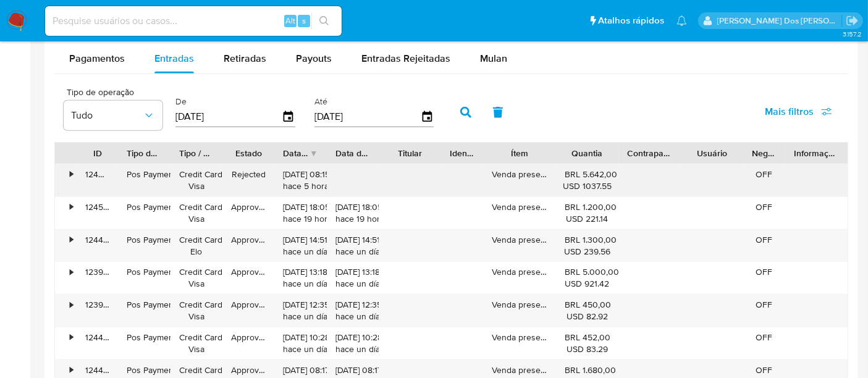  I want to click on span: Atalhos rápidos, so click(631, 20).